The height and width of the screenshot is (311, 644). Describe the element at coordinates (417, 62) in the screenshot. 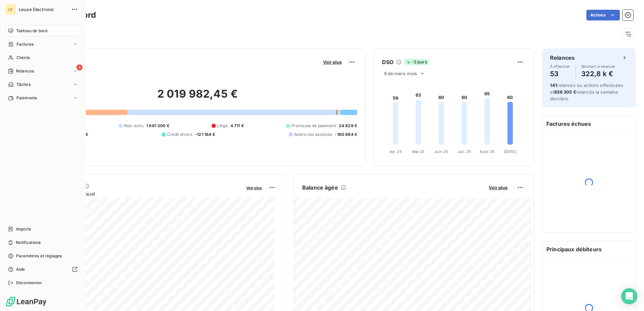

I see `span: -5 jours` at that location.